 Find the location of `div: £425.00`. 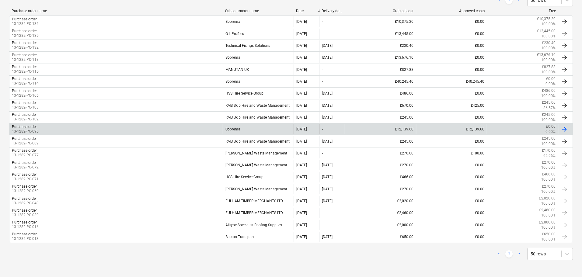

div: £425.00 is located at coordinates (452, 105).